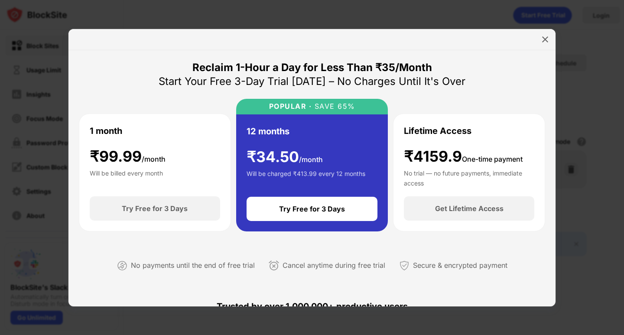  What do you see at coordinates (333, 106) in the screenshot?
I see `div: SAVE 65%` at bounding box center [333, 106].